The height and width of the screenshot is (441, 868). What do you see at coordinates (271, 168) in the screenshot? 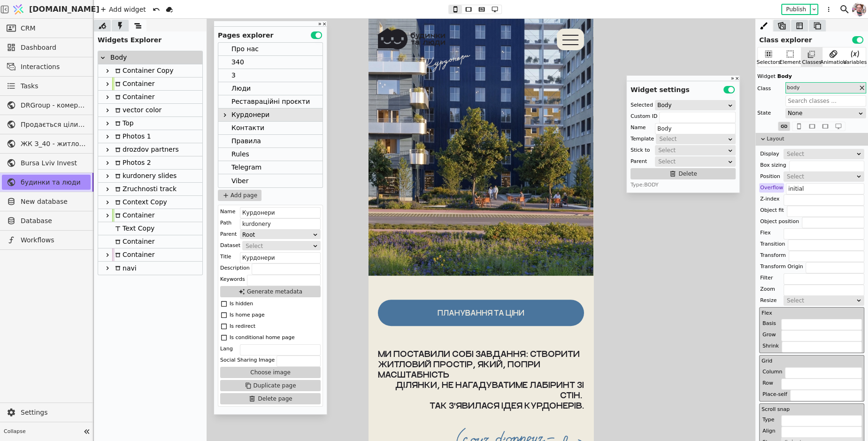
I see `div: Telegram` at bounding box center [271, 168].